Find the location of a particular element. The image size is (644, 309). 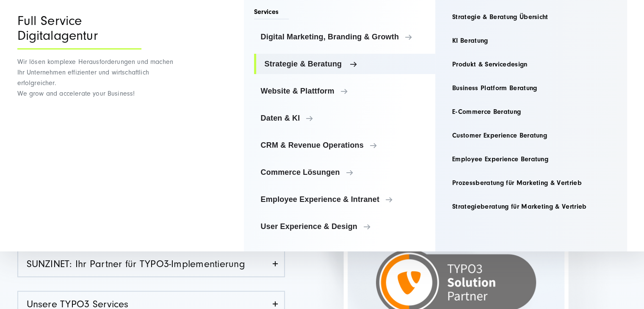

a: Strategieberatung für Marketing & Vertrieb is located at coordinates (531, 207).